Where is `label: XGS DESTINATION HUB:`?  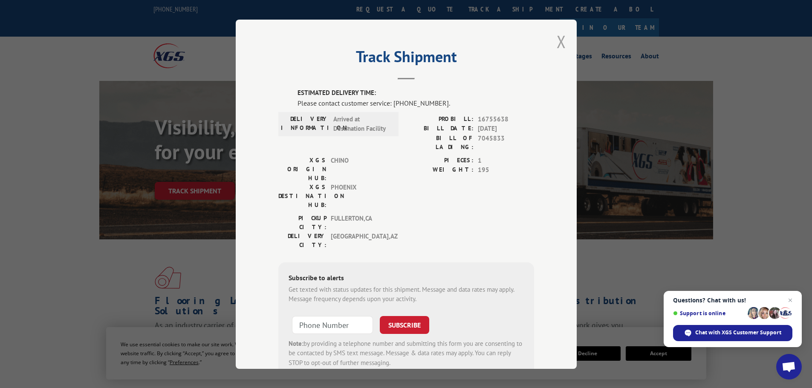
label: XGS DESTINATION HUB: is located at coordinates (302, 196).